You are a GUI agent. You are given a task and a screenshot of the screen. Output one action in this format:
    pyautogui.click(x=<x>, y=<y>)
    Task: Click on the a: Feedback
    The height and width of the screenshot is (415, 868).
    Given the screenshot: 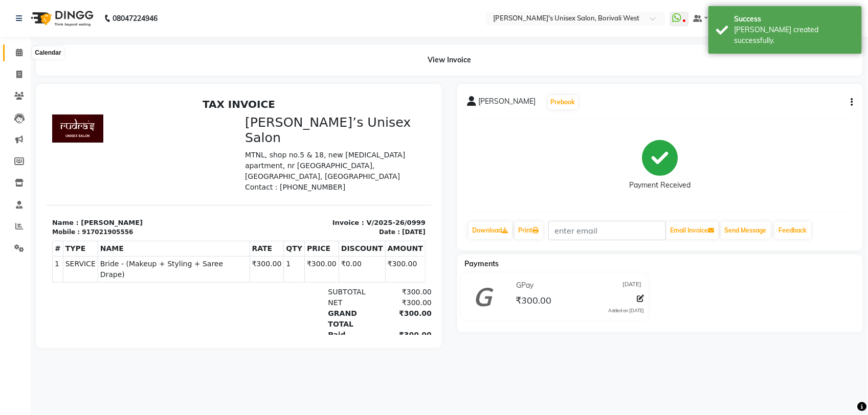 What is the action you would take?
    pyautogui.click(x=793, y=231)
    